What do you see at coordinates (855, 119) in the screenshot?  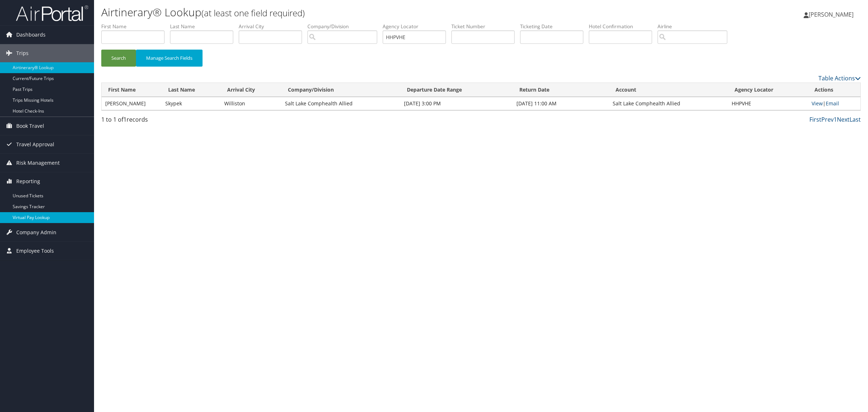 I see `a: Last` at bounding box center [855, 119].